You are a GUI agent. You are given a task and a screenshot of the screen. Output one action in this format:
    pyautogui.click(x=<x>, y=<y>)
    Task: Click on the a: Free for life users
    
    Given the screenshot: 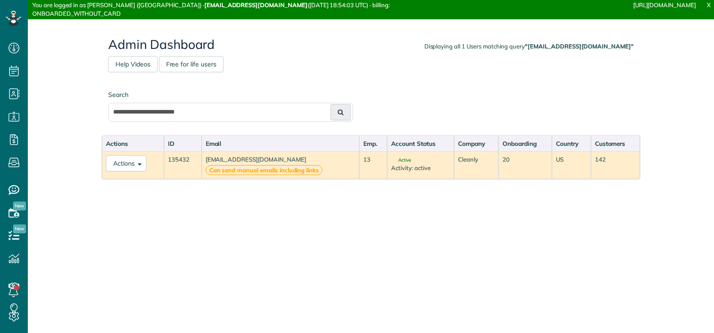 What is the action you would take?
    pyautogui.click(x=191, y=64)
    